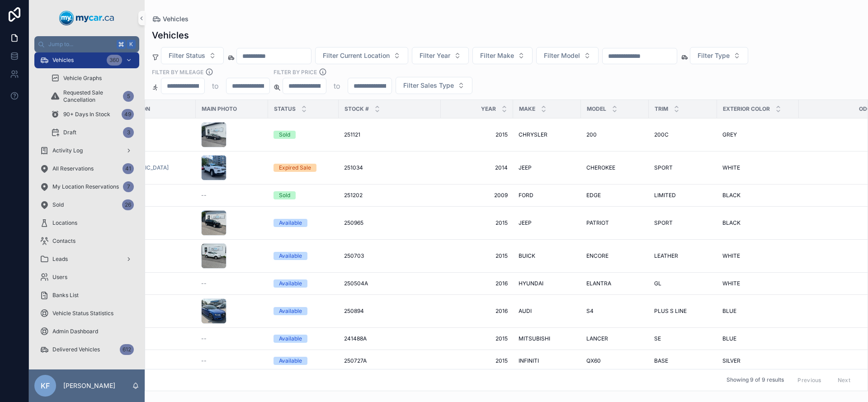  I want to click on span: Filter Model, so click(562, 56).